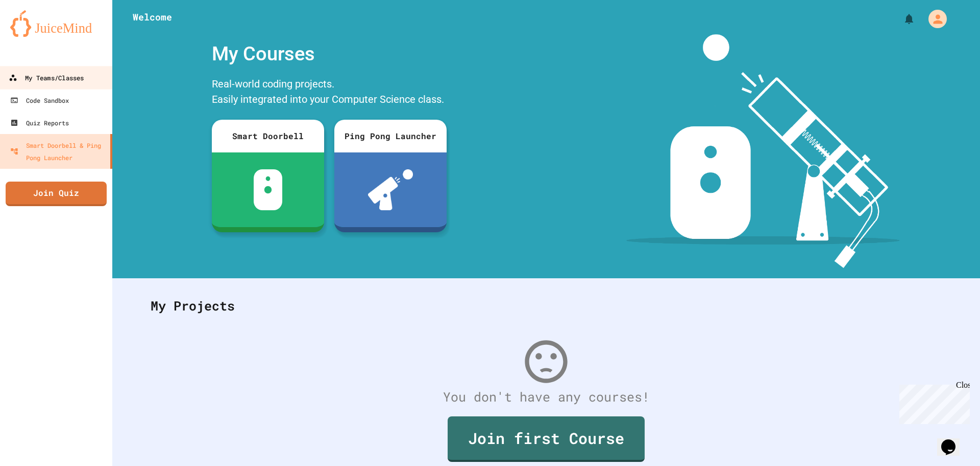 The height and width of the screenshot is (466, 980). What do you see at coordinates (59, 151) in the screenshot?
I see `div: Smart Doorbell & Ping Pong Launcher` at bounding box center [59, 151].